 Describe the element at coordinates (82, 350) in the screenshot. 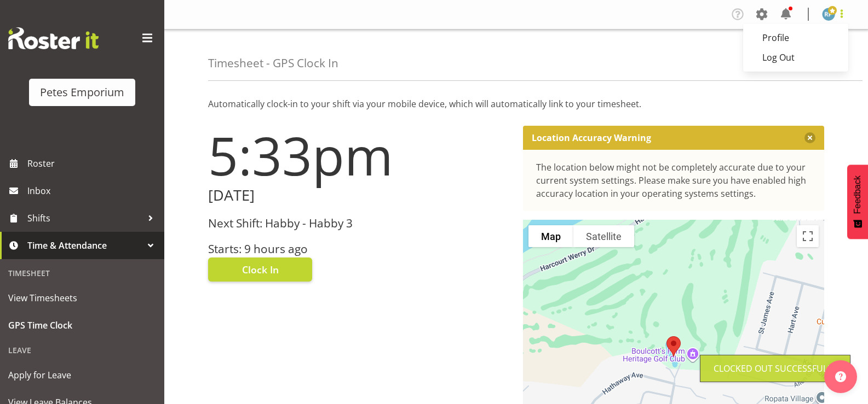

I see `div: Leave` at that location.